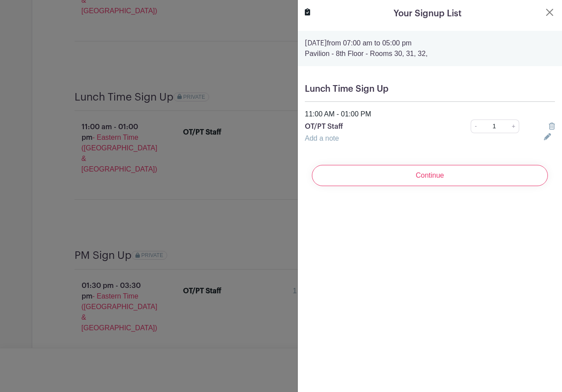 This screenshot has height=392, width=562. Describe the element at coordinates (428, 13) in the screenshot. I see `h5: Your Signup List` at that location.